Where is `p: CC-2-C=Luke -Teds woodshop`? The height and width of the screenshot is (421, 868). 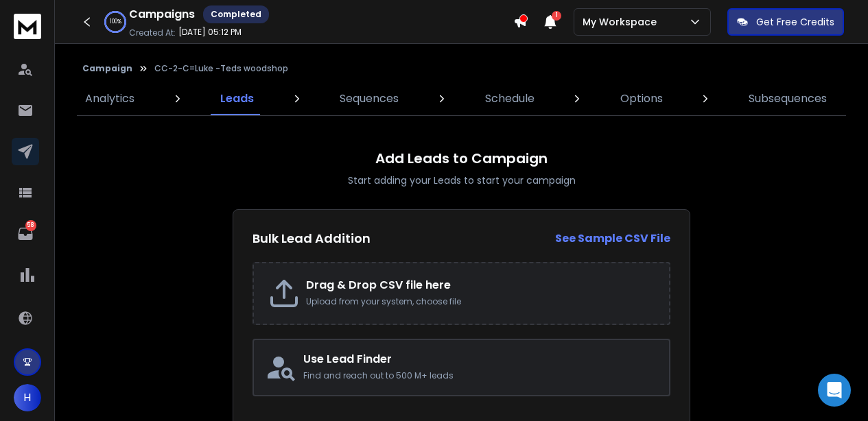
p: CC-2-C=Luke -Teds woodshop is located at coordinates (221, 69).